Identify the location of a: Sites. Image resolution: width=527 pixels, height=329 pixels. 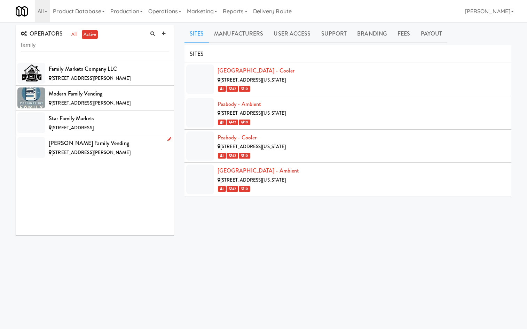
(197, 34).